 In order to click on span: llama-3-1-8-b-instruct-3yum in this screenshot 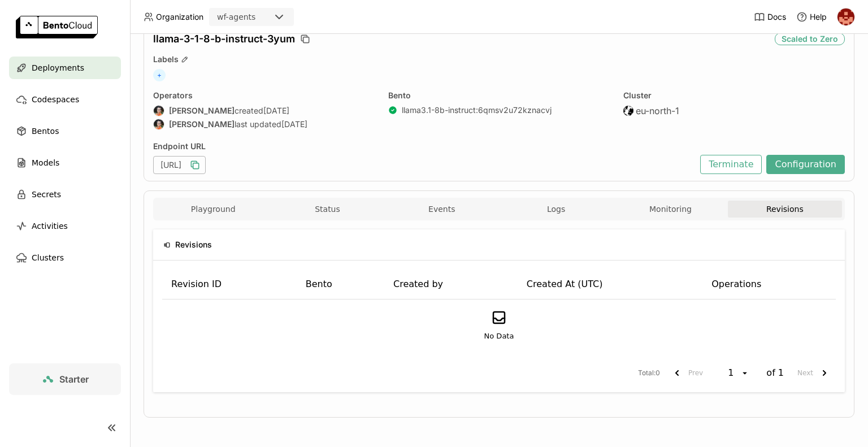, I will do `click(224, 39)`.